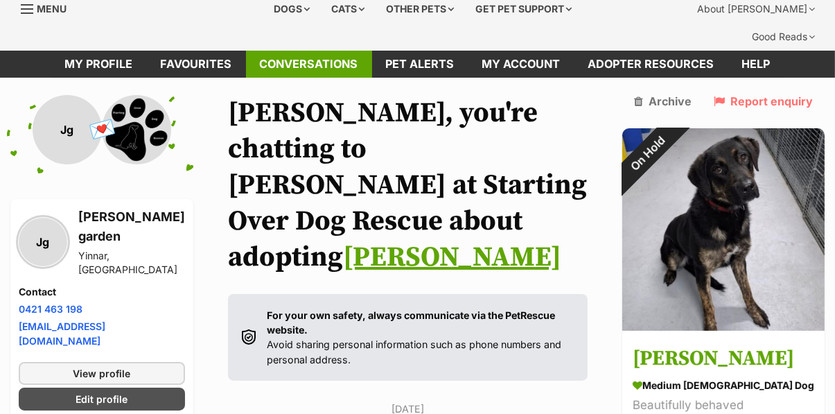 This screenshot has width=835, height=414. Describe the element at coordinates (196, 64) in the screenshot. I see `a: Favourites` at that location.